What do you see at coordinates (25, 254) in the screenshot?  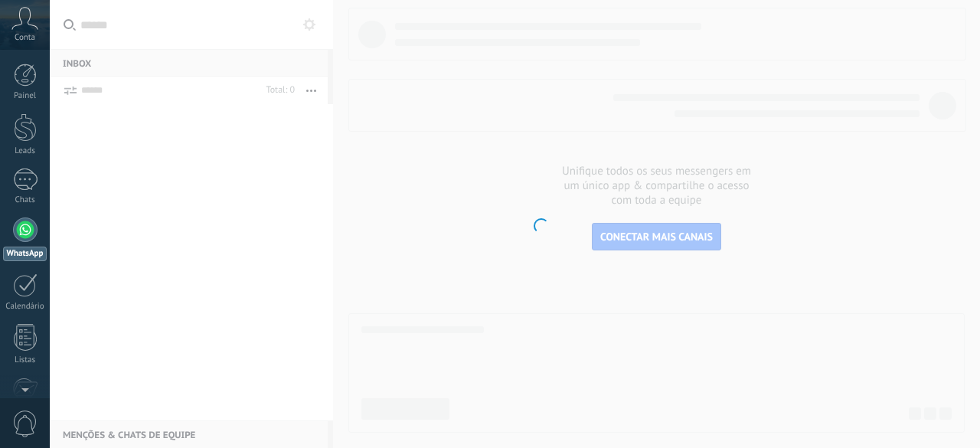 I see `div: WhatsApp` at bounding box center [25, 254].